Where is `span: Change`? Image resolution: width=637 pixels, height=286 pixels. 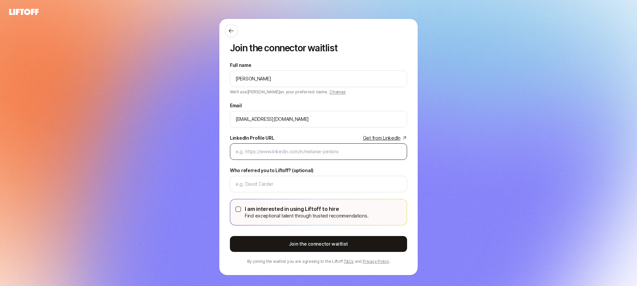 span: Change is located at coordinates (337, 92).